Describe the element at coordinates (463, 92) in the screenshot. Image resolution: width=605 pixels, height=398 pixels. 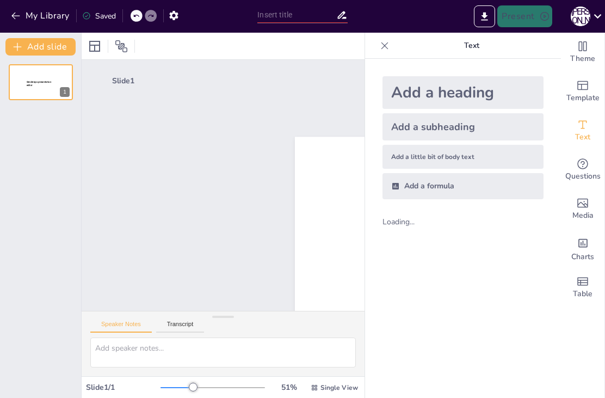
I see `div: Add a heading` at that location.